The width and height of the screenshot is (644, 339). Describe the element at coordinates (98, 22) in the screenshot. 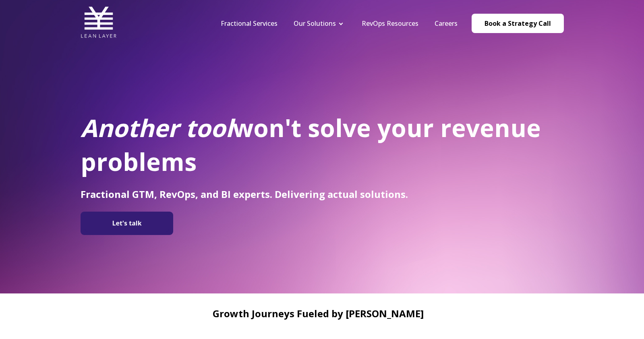

I see `img: Lean Layer Logo` at that location.